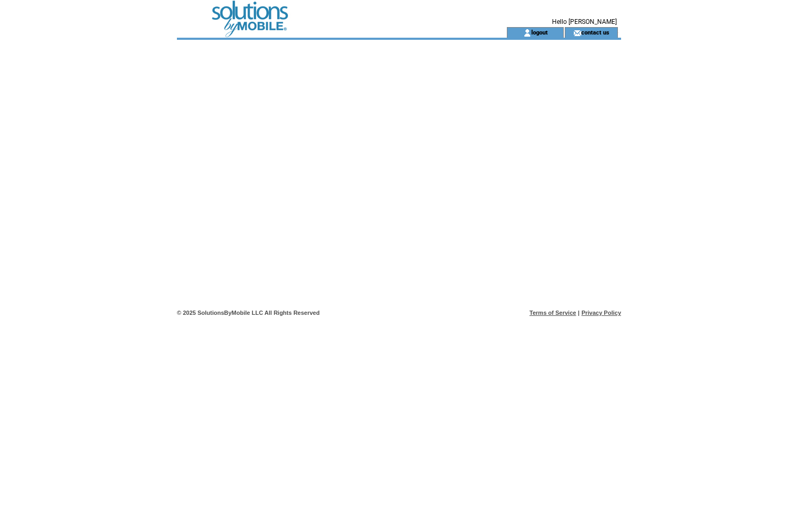 The width and height of the screenshot is (798, 532). Describe the element at coordinates (595, 32) in the screenshot. I see `a: contact us` at that location.